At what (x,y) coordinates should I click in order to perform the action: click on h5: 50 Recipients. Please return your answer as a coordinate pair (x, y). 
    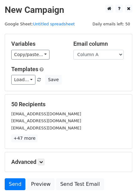
    Looking at the image, I should click on (68, 104).